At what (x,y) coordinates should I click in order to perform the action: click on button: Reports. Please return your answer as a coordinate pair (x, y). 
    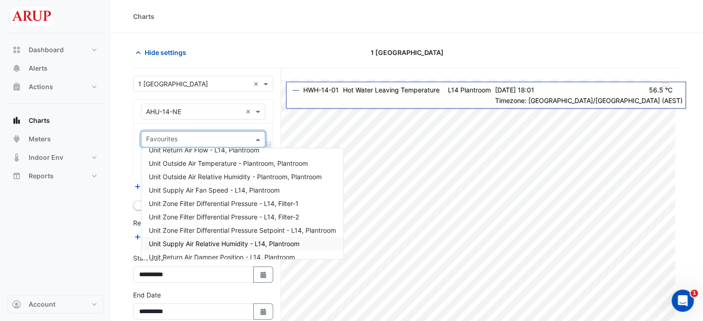
    Looking at the image, I should click on (55, 176).